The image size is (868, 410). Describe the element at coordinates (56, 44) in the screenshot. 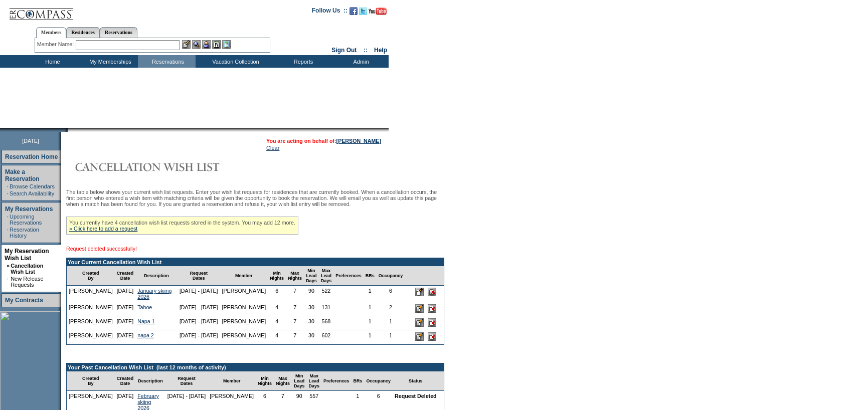

I see `div: Member Name:` at that location.